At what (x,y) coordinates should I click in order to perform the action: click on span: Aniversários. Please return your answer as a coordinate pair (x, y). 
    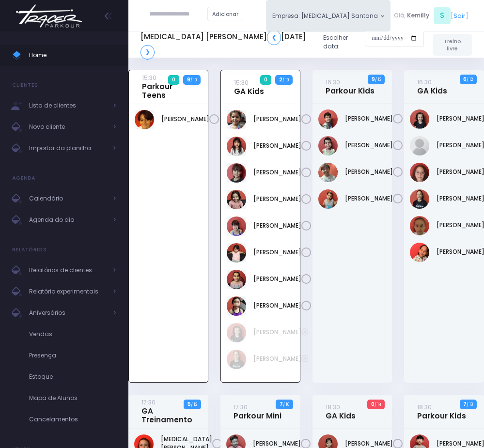
    Looking at the image, I should click on (68, 313).